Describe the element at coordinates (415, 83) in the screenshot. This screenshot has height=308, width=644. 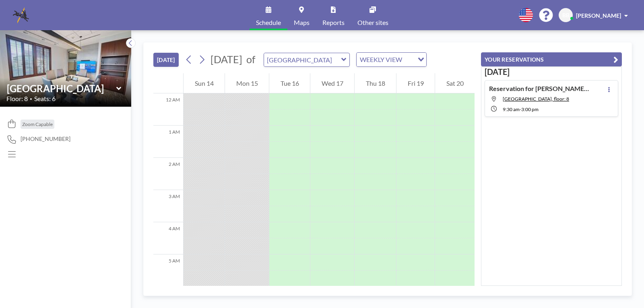
I see `div: Fri 19` at that location.